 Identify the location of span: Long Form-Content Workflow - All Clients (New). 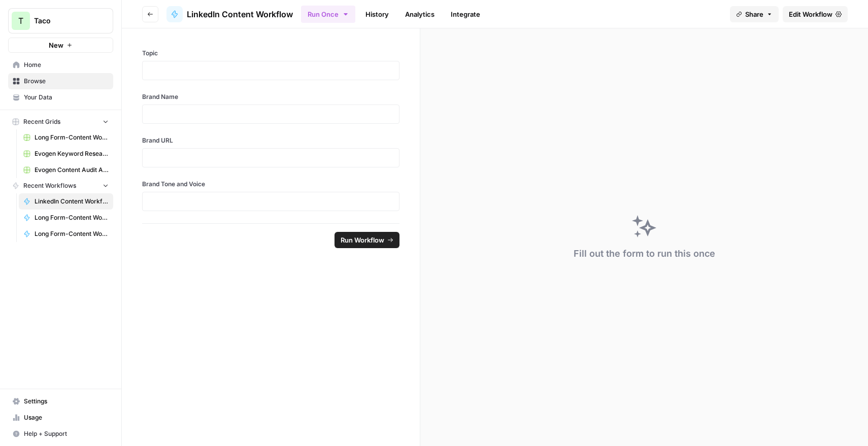
(72, 234).